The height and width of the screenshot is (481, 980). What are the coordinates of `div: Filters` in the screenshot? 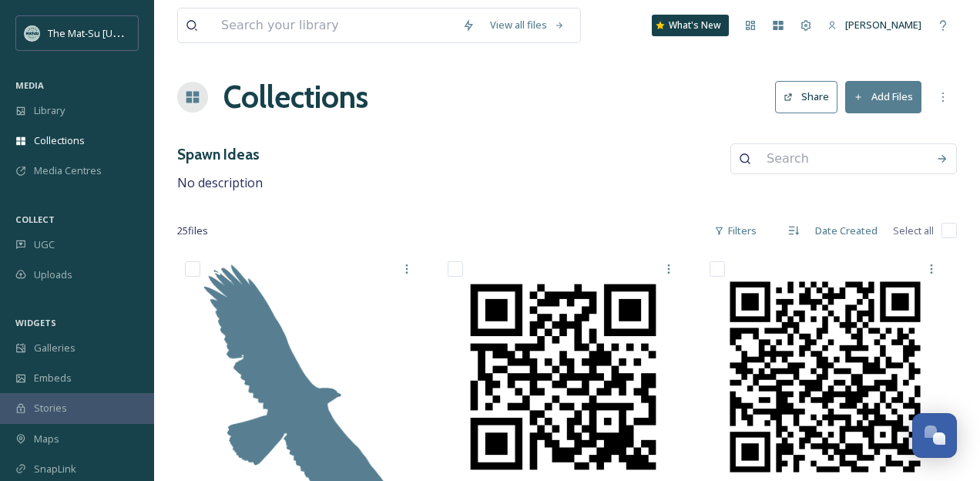 It's located at (735, 230).